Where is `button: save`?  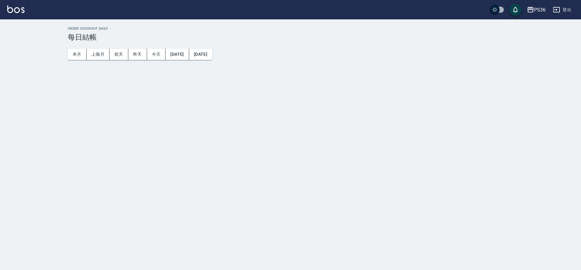 button: save is located at coordinates (516, 10).